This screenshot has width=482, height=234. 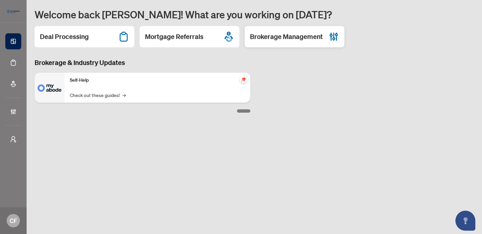 I want to click on h2: Mortgage Referrals, so click(x=174, y=37).